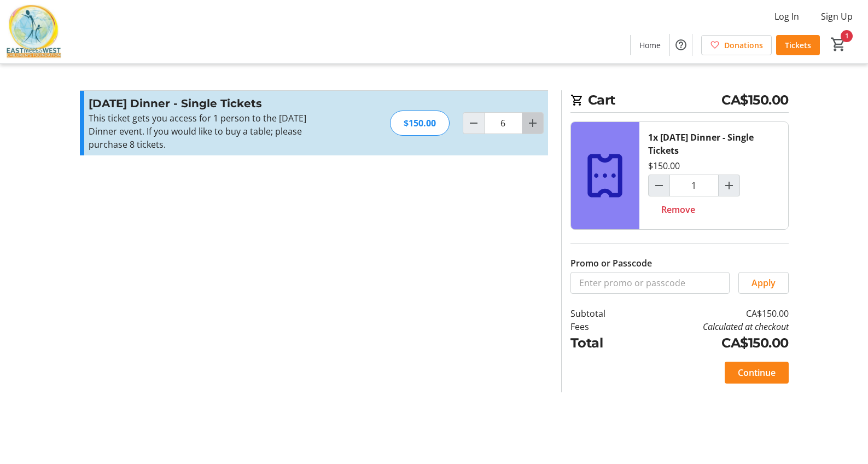  I want to click on span: Remove, so click(678, 210).